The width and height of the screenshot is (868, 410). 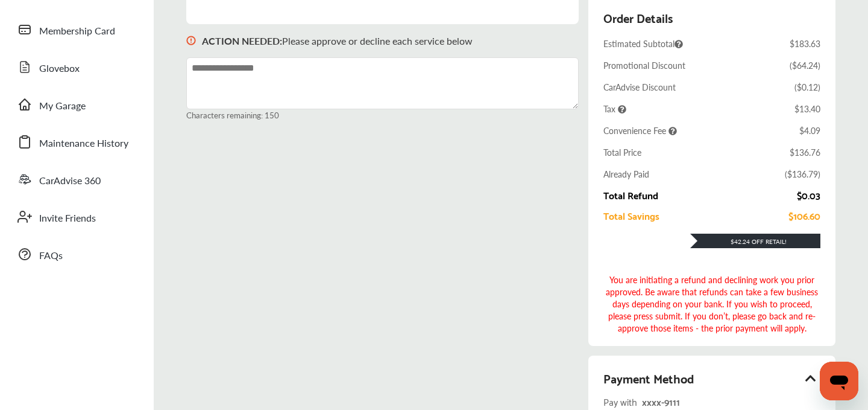 What do you see at coordinates (63, 106) in the screenshot?
I see `span: My Garage` at bounding box center [63, 106].